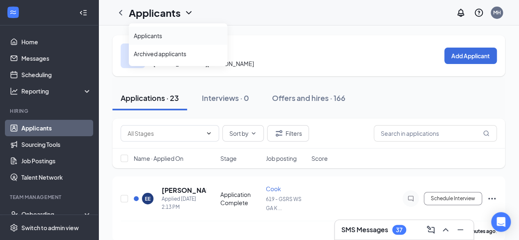  I want to click on div: Team Management, so click(50, 197).